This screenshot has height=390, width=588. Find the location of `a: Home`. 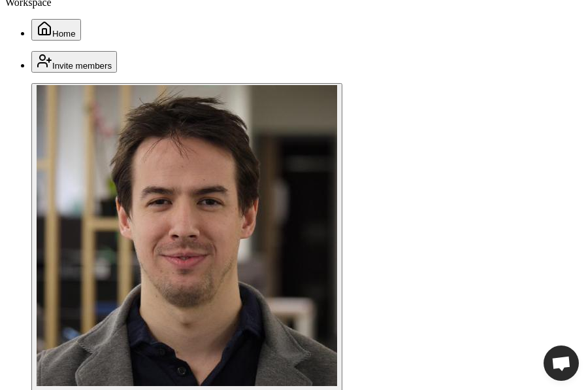

a: Home is located at coordinates (56, 33).